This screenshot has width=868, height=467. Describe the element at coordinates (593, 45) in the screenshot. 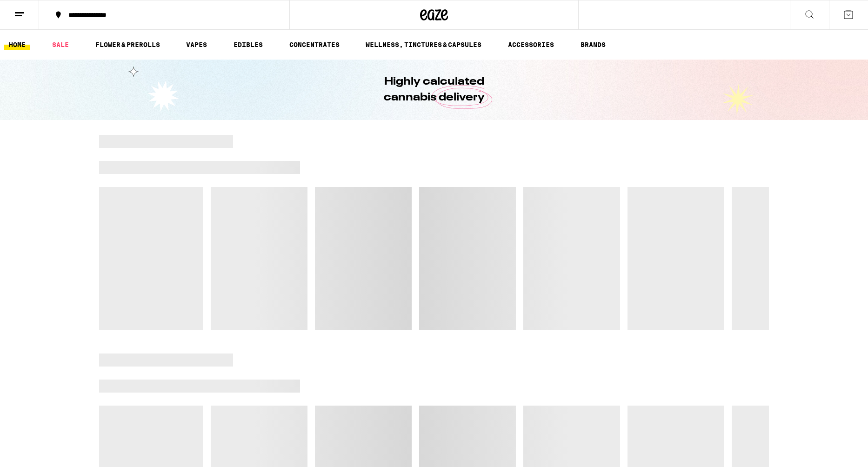

I see `button: BRANDS` at that location.